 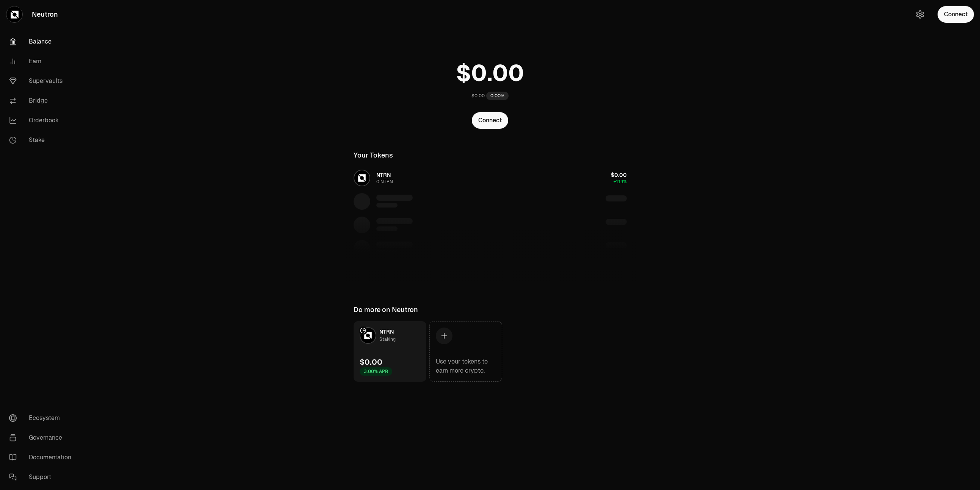 What do you see at coordinates (497, 96) in the screenshot?
I see `div: 0.00%` at bounding box center [497, 96].